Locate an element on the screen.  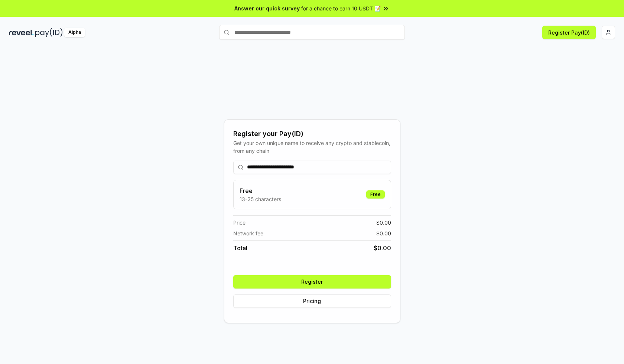
span: Price is located at coordinates (239, 222).